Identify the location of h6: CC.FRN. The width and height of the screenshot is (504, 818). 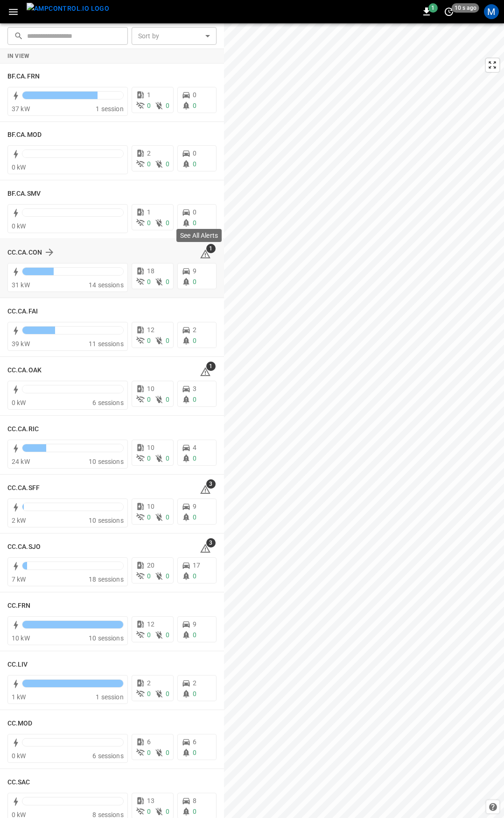
(19, 606).